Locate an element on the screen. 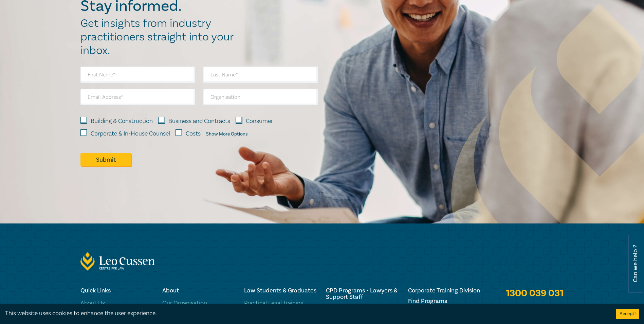  span: Can we help ? is located at coordinates (635, 263).